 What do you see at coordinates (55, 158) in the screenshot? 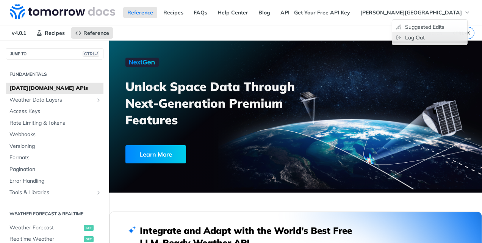
I see `a: Formats` at bounding box center [55, 158].